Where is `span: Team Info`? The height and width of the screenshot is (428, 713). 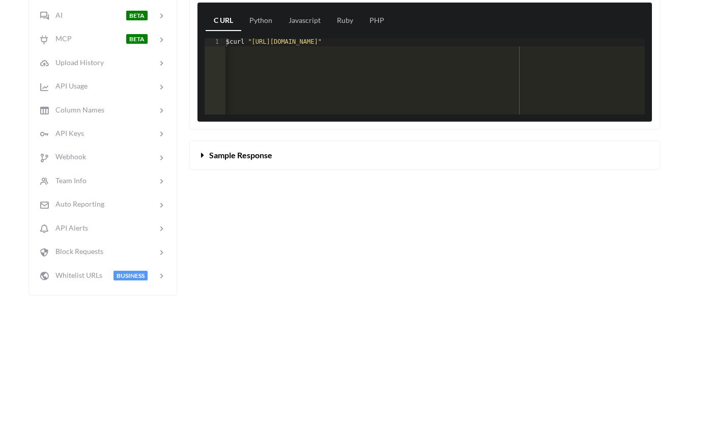
span: Team Info is located at coordinates (68, 180).